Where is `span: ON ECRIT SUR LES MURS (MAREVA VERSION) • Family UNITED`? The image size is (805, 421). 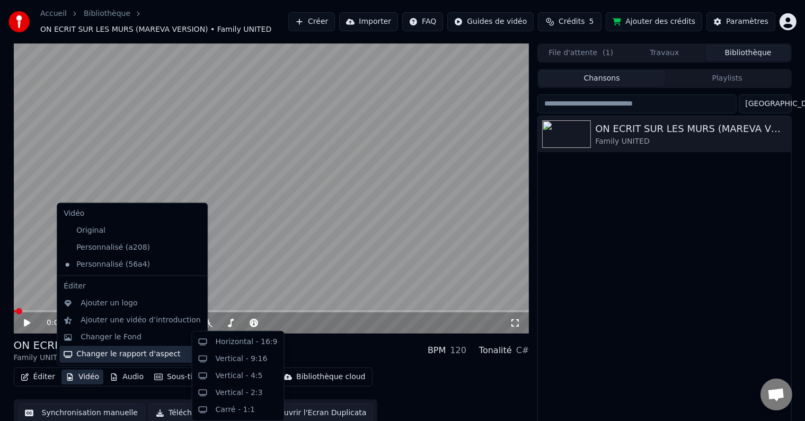
span: ON ECRIT SUR LES MURS (MAREVA VERSION) • Family UNITED is located at coordinates (156, 30).